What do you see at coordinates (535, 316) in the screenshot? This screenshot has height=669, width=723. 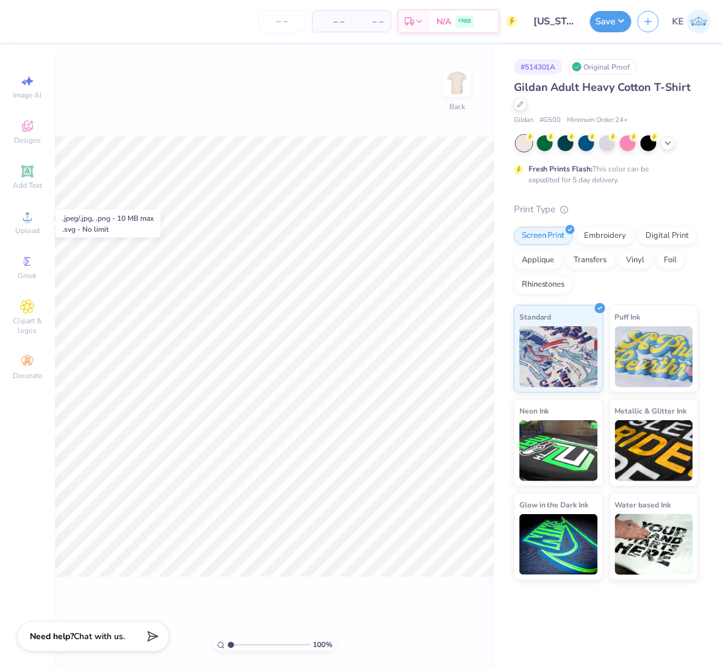 I see `span: Standard` at bounding box center [535, 316].